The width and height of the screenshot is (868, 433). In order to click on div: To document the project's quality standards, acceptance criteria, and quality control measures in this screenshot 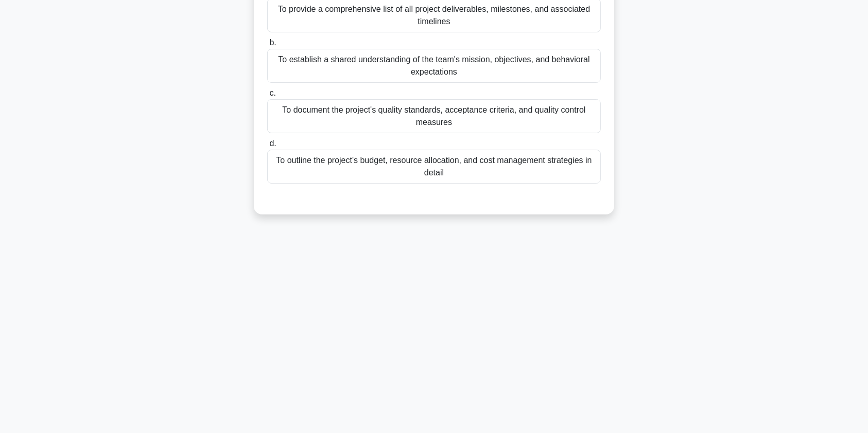, I will do `click(434, 116)`.